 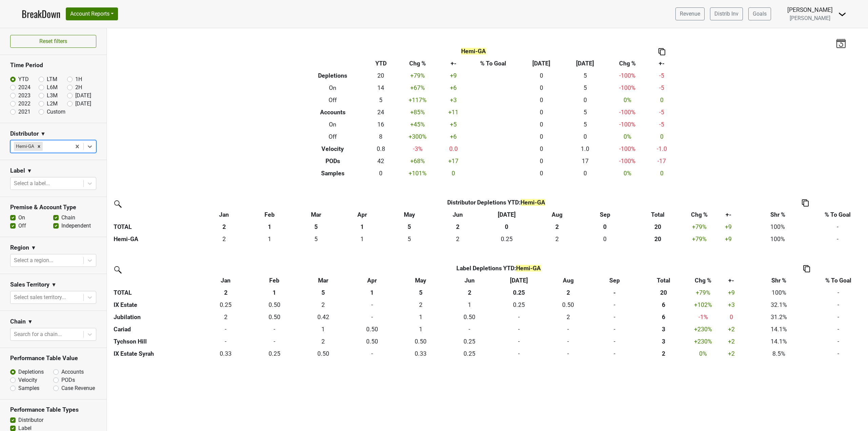 I want to click on div: 0.25, so click(x=507, y=239).